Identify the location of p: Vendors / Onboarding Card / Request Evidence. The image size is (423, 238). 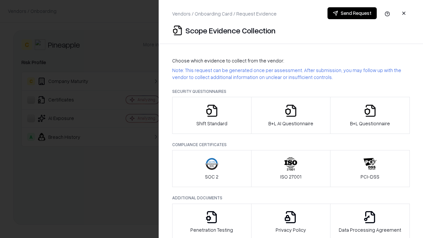
(224, 14).